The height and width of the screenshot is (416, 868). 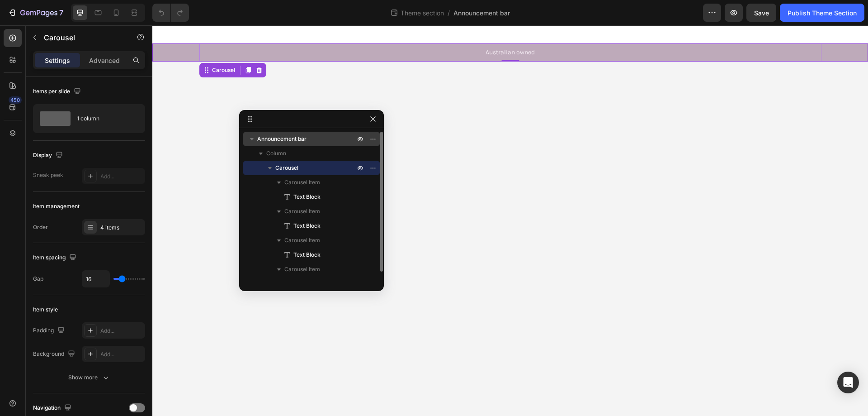 What do you see at coordinates (422, 13) in the screenshot?
I see `span: Theme section` at bounding box center [422, 13].